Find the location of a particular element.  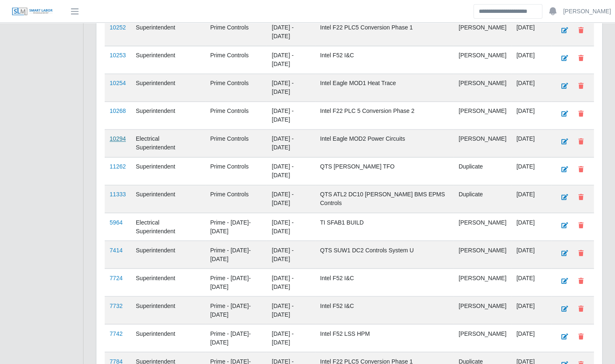

a: 7742 is located at coordinates (116, 333).